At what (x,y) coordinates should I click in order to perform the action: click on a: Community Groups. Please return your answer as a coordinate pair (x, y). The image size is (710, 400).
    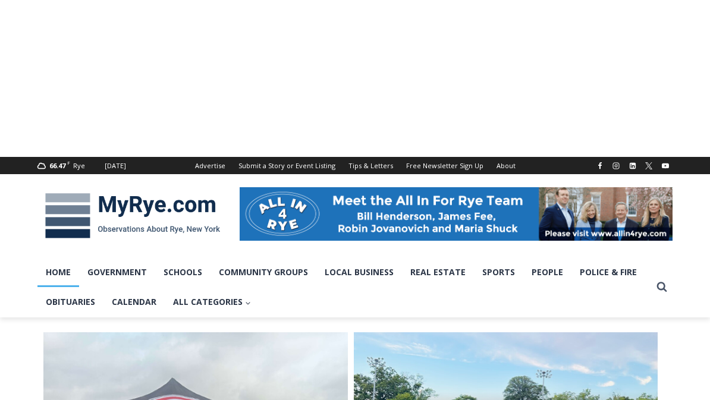
    Looking at the image, I should click on (263, 272).